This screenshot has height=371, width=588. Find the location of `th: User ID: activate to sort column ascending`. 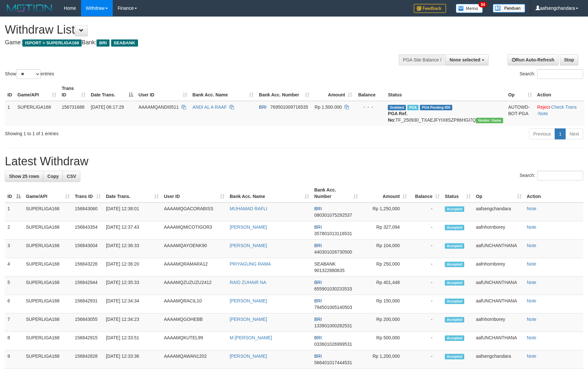

th: User ID: activate to sort column ascending is located at coordinates (163, 92).